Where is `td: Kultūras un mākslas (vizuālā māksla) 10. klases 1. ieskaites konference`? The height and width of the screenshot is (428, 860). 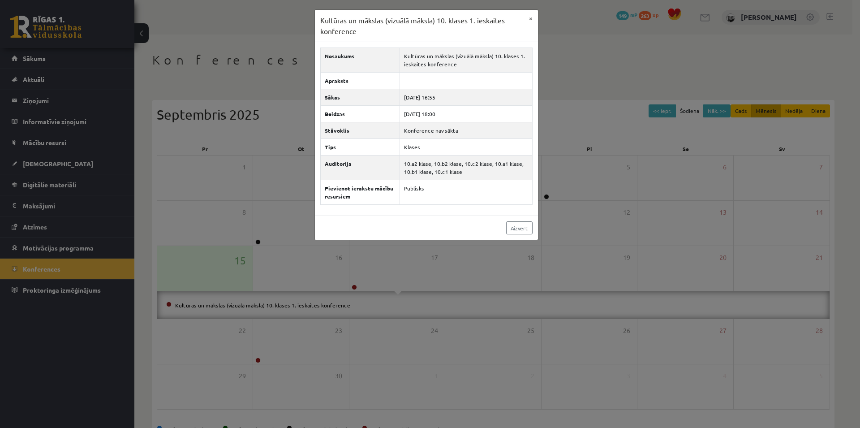
td: Kultūras un mākslas (vizuālā māksla) 10. klases 1. ieskaites konference is located at coordinates (466, 60).